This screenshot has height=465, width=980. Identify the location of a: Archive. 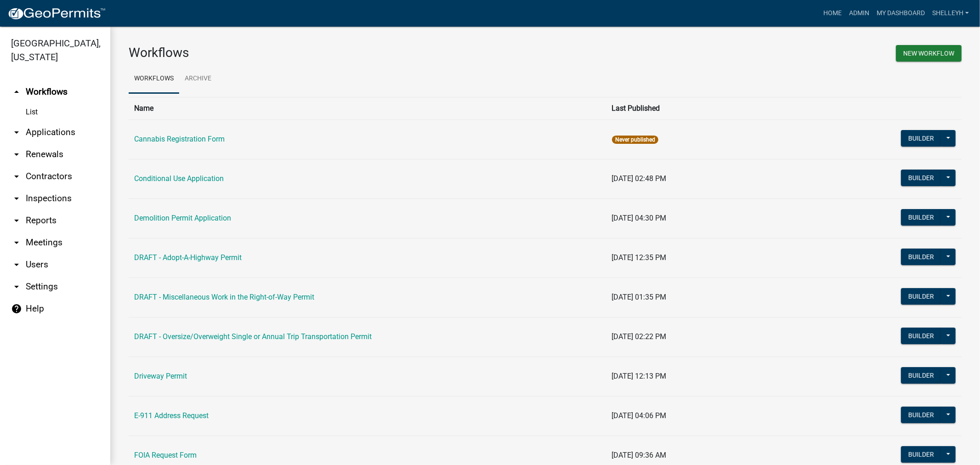
(198, 79).